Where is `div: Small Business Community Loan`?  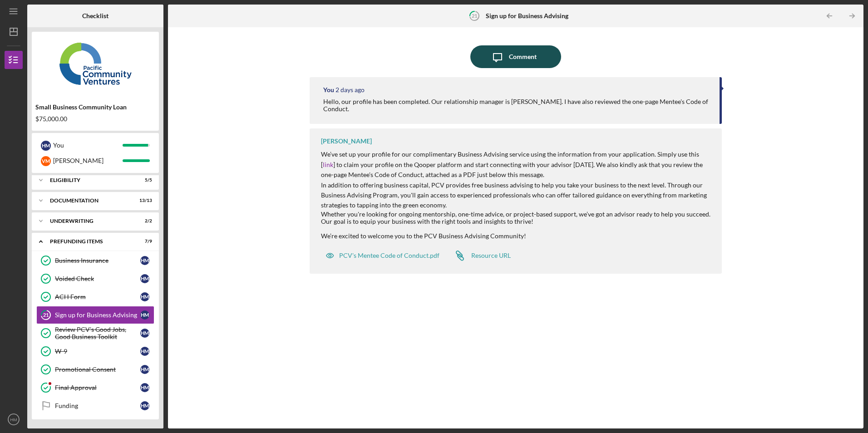 div: Small Business Community Loan is located at coordinates (95, 107).